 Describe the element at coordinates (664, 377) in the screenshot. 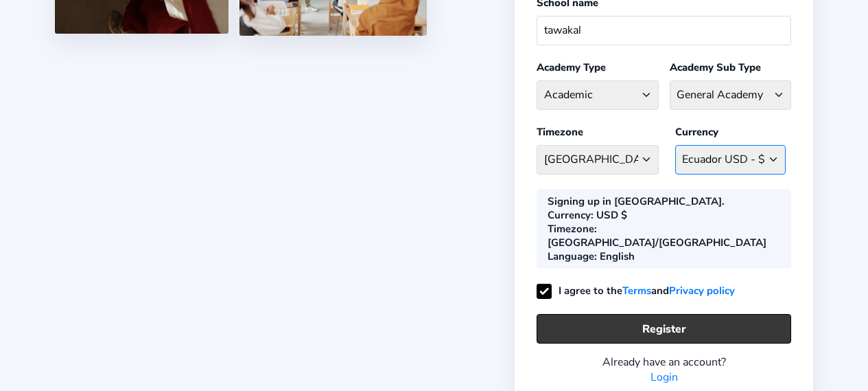

I see `a: Login` at that location.